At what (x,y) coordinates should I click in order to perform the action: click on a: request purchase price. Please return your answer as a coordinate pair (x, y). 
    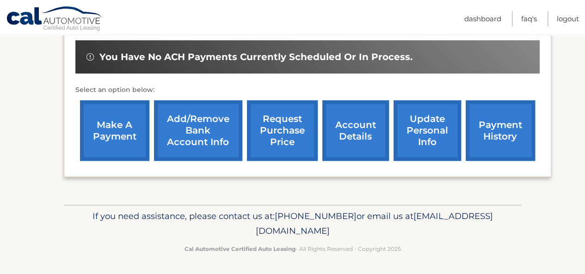
    Looking at the image, I should click on (282, 130).